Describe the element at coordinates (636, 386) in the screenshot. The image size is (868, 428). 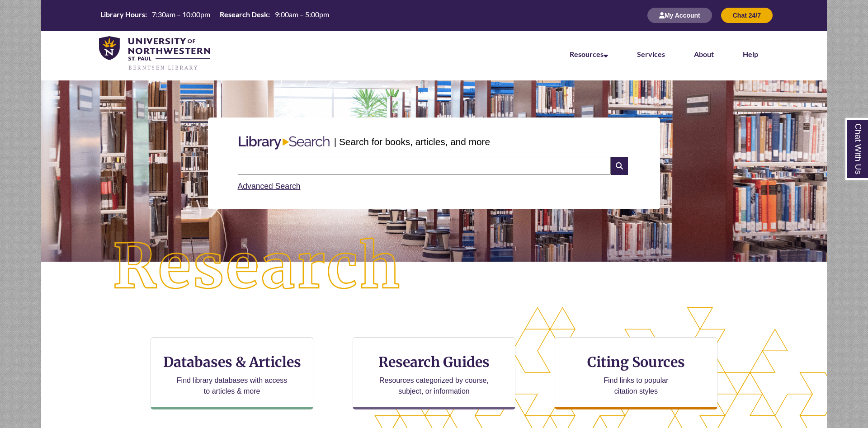
I see `p: Find links to popular citation styles` at that location.